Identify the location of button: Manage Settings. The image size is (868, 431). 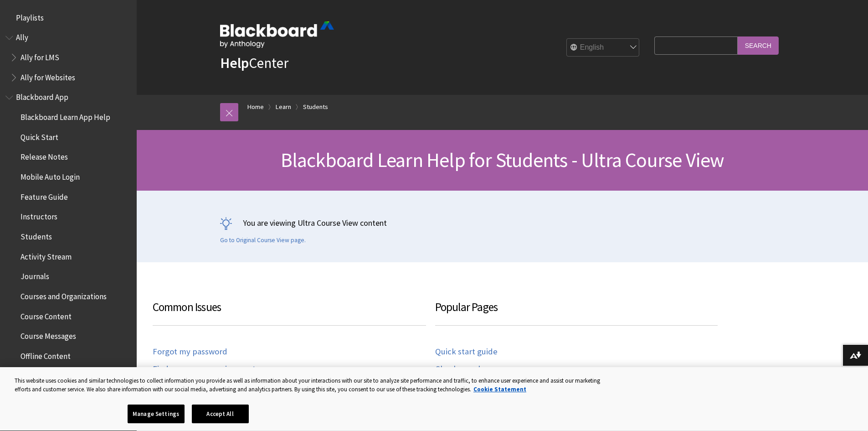
(156, 414).